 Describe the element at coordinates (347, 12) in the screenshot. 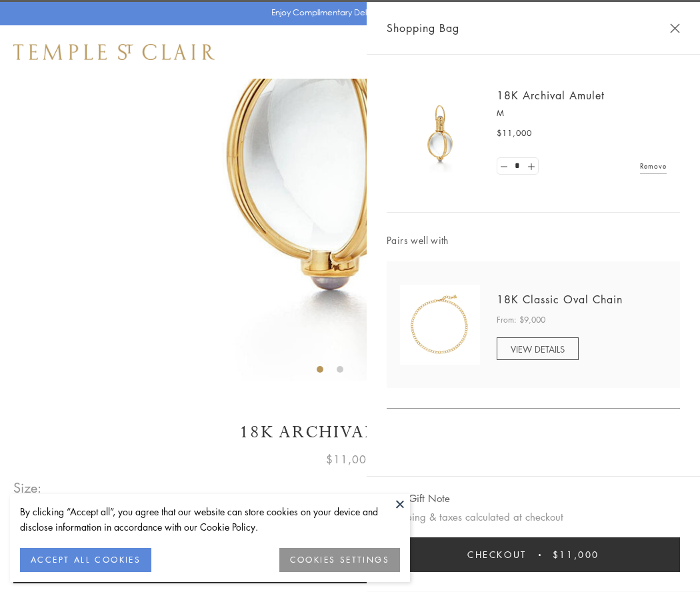

I see `p: Enjoy Complimentary Delivery & Returns` at that location.